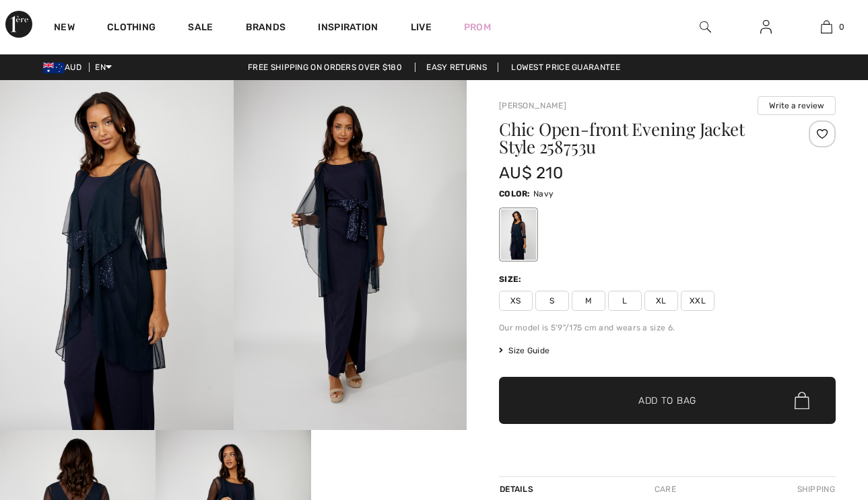 This screenshot has height=500, width=868. I want to click on a: Prom, so click(478, 27).